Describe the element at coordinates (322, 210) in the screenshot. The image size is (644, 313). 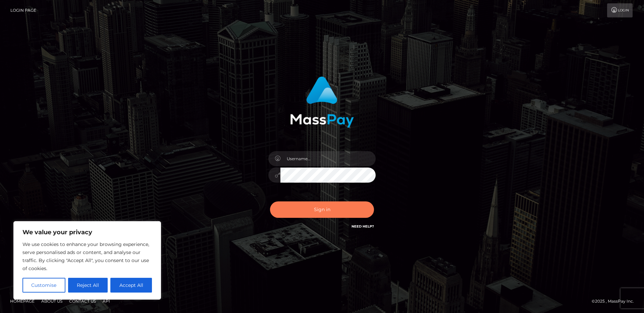
I see `button: Sign in` at that location.